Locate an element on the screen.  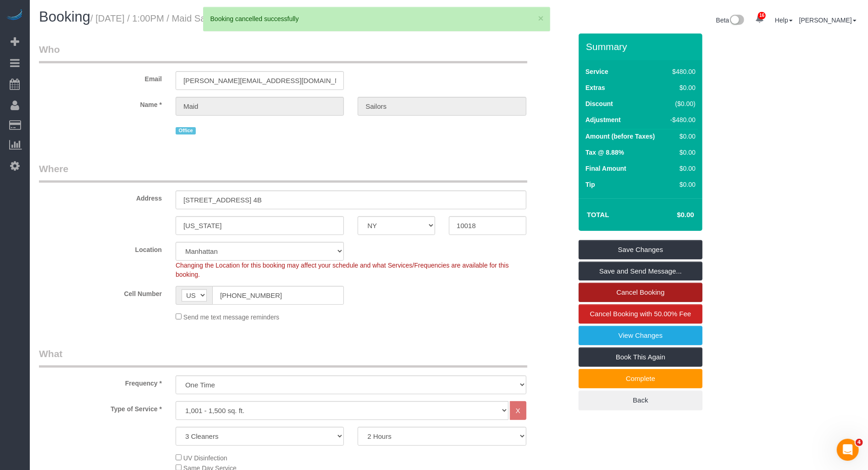
label: Email is located at coordinates (101, 77).